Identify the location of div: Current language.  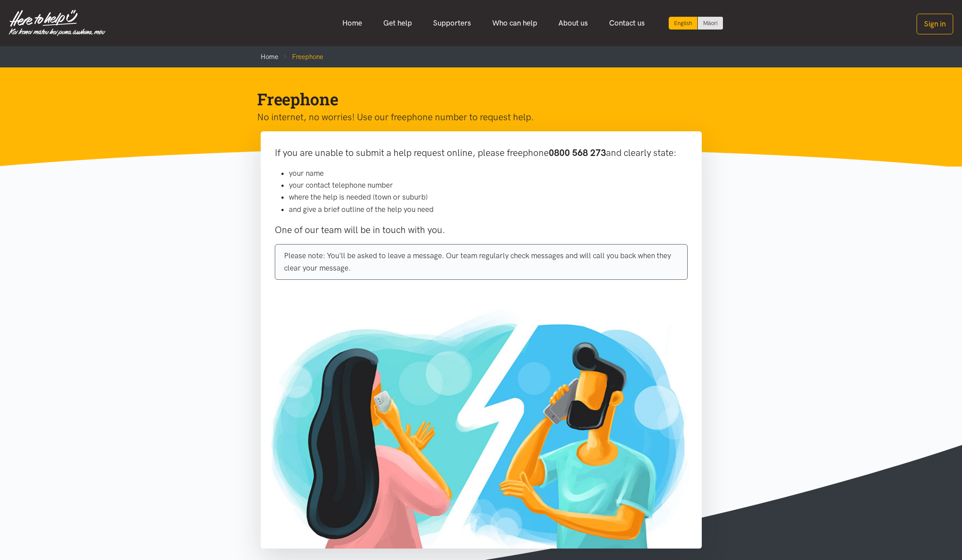
(684, 23).